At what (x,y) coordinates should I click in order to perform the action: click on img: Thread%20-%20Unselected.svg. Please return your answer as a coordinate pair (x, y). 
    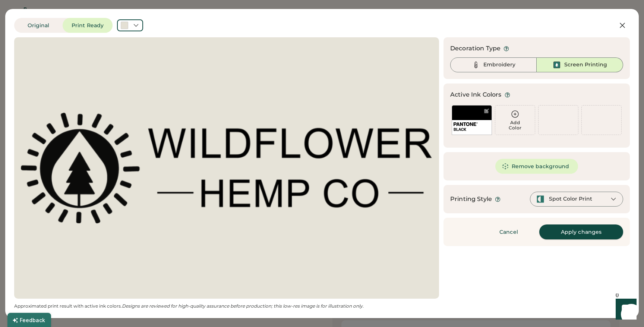
    Looking at the image, I should click on (476, 65).